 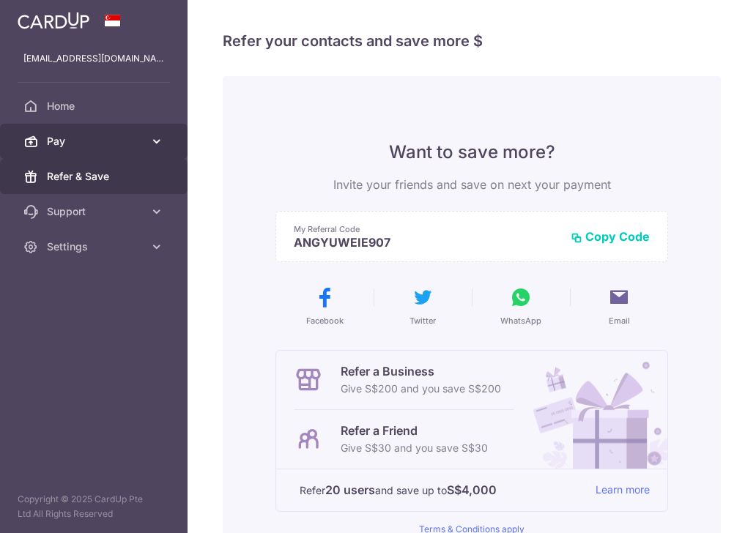 What do you see at coordinates (442, 490) in the screenshot?
I see `p: Refer and save up to` at bounding box center [442, 490].